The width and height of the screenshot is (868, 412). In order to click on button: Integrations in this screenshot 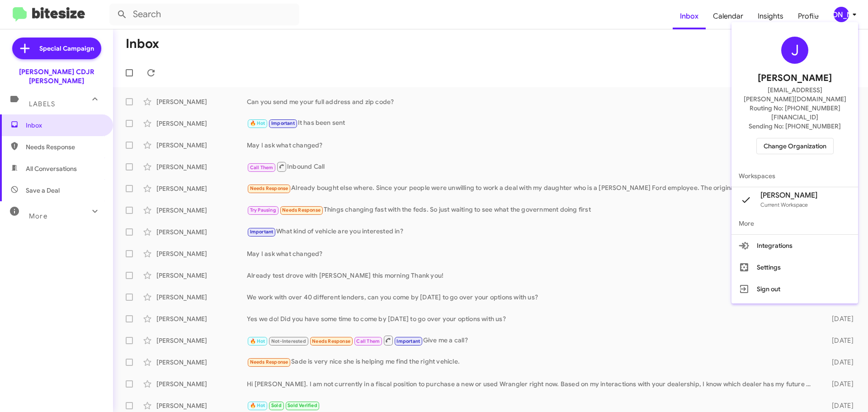, I will do `click(795, 245)`.